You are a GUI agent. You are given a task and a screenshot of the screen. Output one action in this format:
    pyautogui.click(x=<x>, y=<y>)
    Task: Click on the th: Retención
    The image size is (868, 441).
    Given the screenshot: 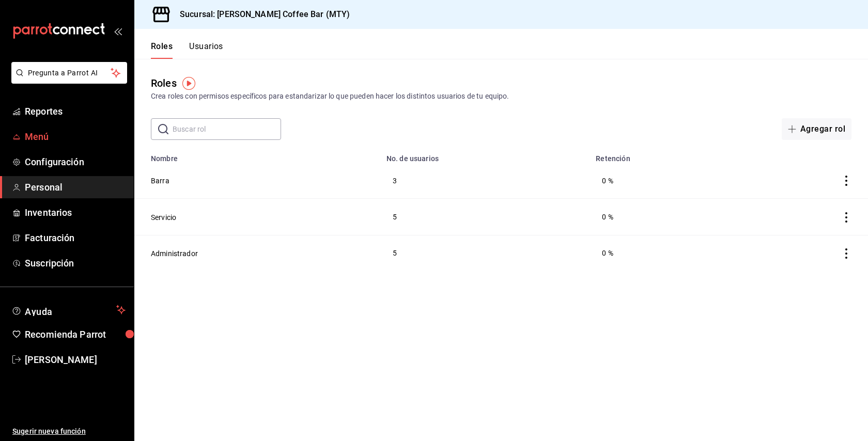 What is the action you would take?
    pyautogui.click(x=665, y=156)
    